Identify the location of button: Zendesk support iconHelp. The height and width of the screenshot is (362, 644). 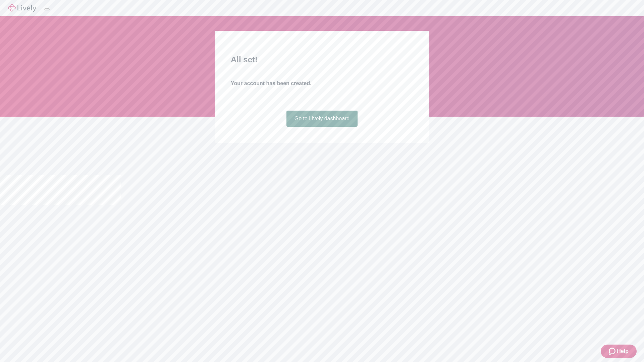
(619, 351).